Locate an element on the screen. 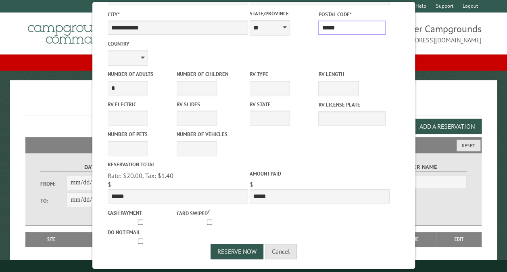 This screenshot has width=507, height=272. label: RV Length is located at coordinates (352, 74).